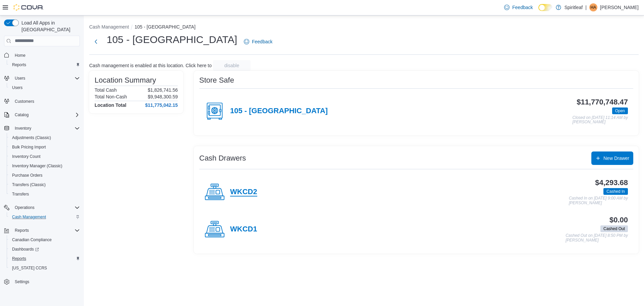  Describe the element at coordinates (217, 80) in the screenshot. I see `h3: Store Safe` at that location.